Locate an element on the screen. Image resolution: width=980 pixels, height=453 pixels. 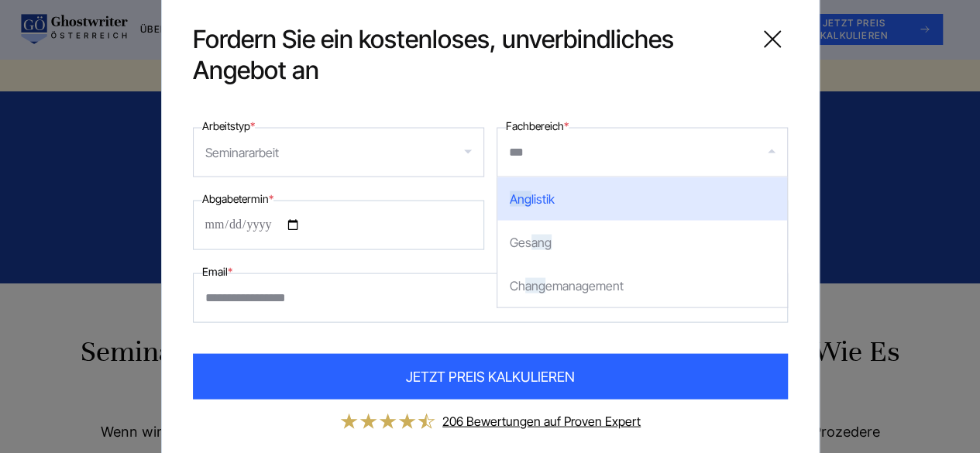
span: JETZT PREIS KALKULIEREN is located at coordinates (491, 376).